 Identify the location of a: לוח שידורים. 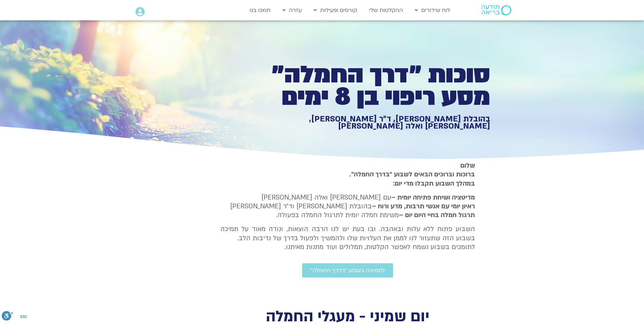
(433, 10).